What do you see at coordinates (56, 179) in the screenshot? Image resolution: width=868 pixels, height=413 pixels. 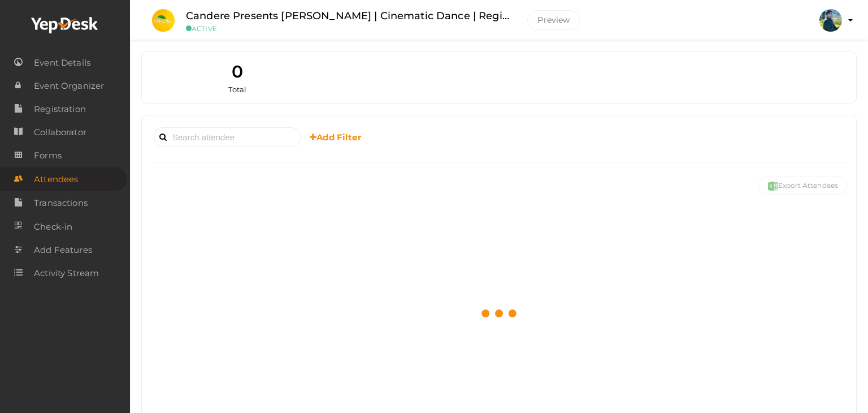 I see `span: Attendees` at bounding box center [56, 179].